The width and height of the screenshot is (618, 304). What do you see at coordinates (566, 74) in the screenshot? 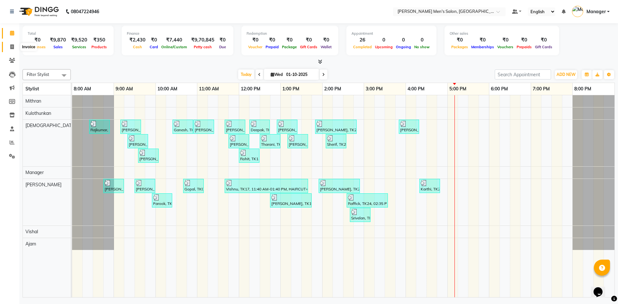
I see `span: ADD NEW` at bounding box center [566, 74].